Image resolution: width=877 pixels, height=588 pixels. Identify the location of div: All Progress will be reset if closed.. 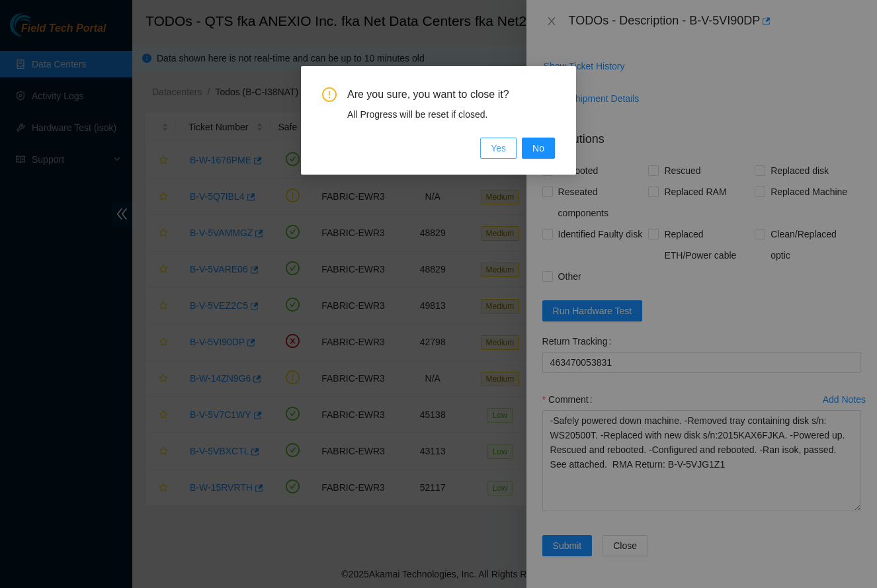
(451, 114).